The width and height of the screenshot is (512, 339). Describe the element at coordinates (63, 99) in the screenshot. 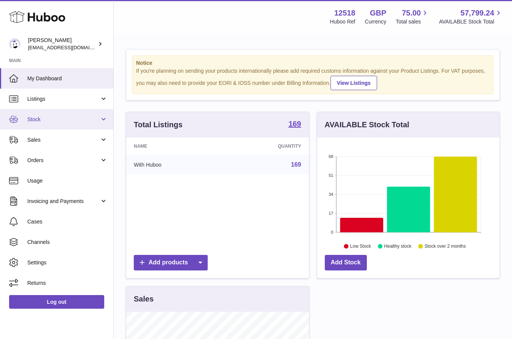

I see `span: Listings` at that location.